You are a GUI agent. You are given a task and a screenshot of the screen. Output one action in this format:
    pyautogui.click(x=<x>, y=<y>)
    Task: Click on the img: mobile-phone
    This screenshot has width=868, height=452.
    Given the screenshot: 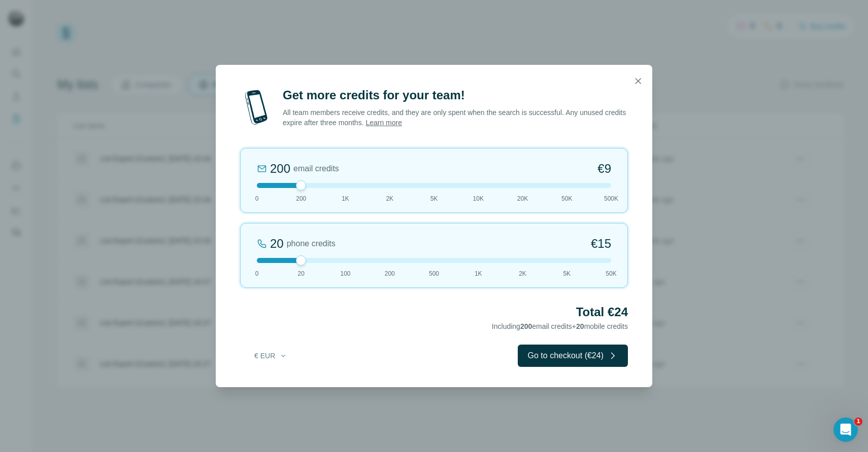 What is the action you would take?
    pyautogui.click(x=256, y=108)
    